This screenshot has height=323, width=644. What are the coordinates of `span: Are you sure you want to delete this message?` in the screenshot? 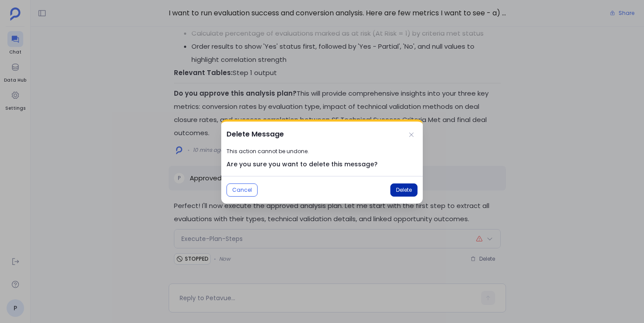 It's located at (322, 164).